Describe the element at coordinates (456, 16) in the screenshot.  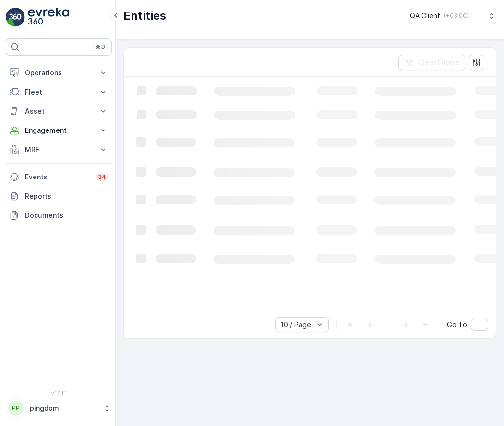
I see `p: ( +03:00 )` at that location.